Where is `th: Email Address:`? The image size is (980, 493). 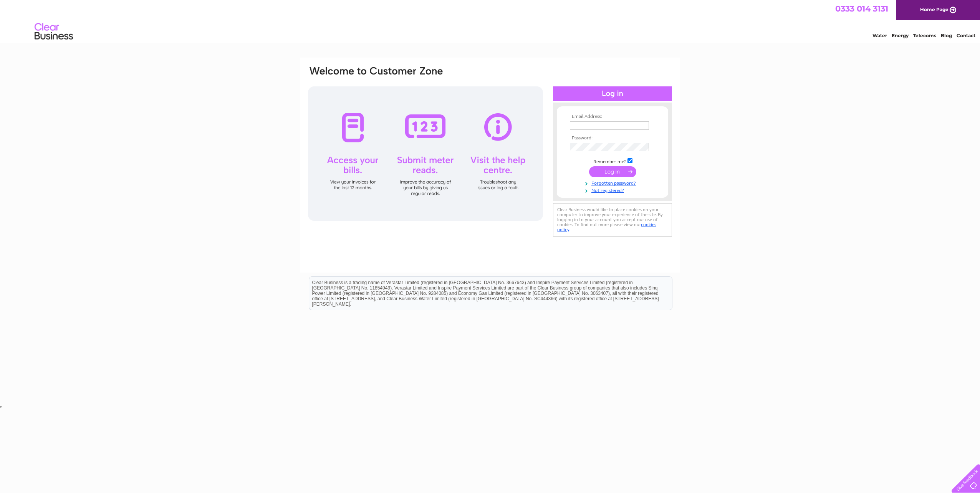 th: Email Address: is located at coordinates (612, 117).